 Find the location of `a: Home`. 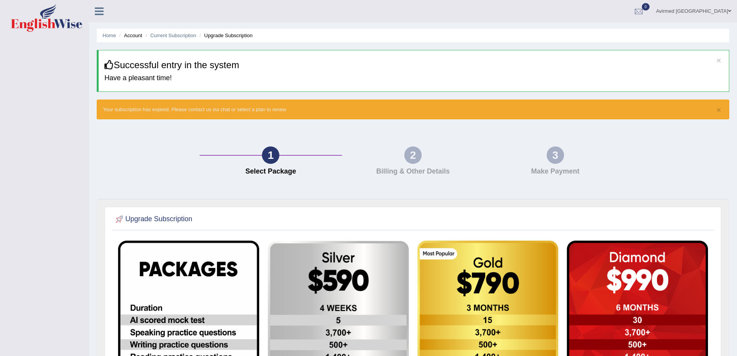

a: Home is located at coordinates (109, 35).